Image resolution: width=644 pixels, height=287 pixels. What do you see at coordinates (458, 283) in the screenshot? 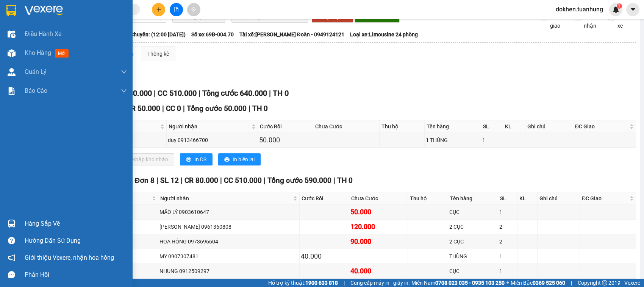
I see `span: Miền Nam` at bounding box center [458, 283].